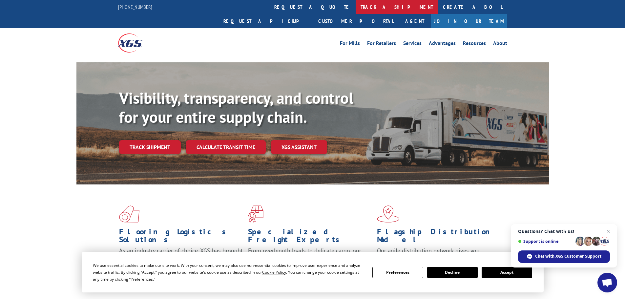  Describe the element at coordinates (564, 257) in the screenshot. I see `div: Chat with XGS Customer Support` at that location.